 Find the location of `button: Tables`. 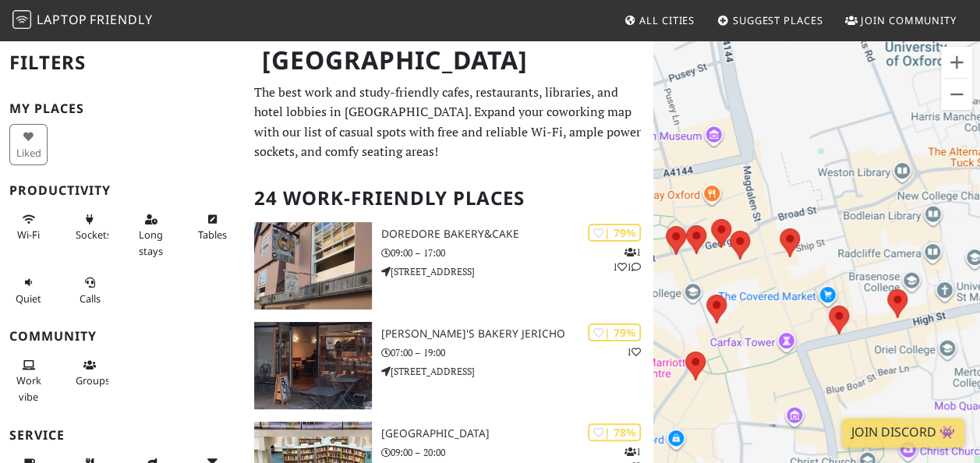

button: Tables is located at coordinates (212, 227).